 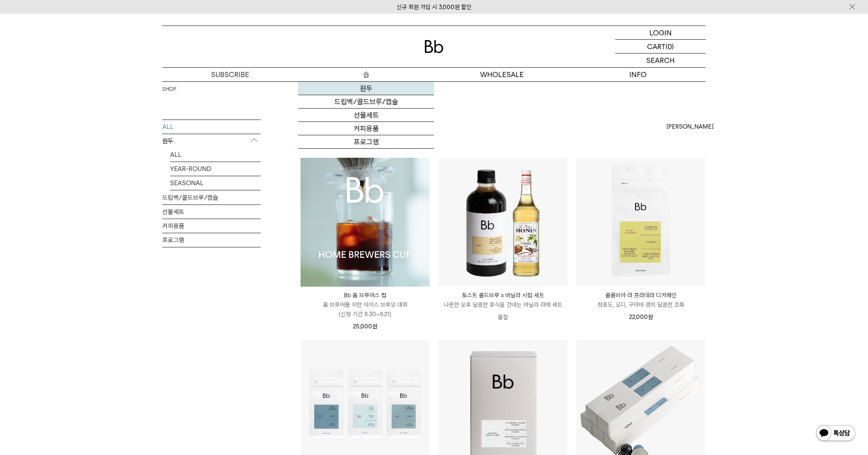 What do you see at coordinates (502, 74) in the screenshot?
I see `p: WHOLESALE` at bounding box center [502, 74].